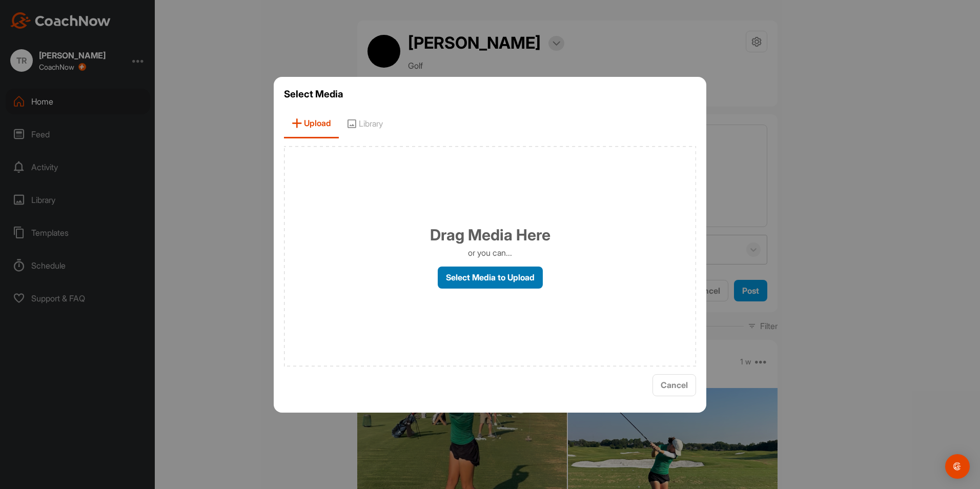 This screenshot has width=980, height=489. I want to click on span: Upload, so click(311, 123).